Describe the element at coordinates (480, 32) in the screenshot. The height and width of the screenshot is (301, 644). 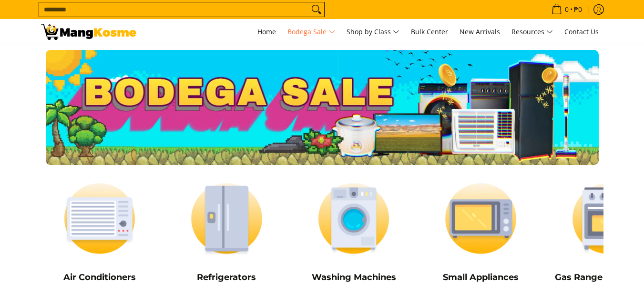
I see `a: New Arrivals` at that location.